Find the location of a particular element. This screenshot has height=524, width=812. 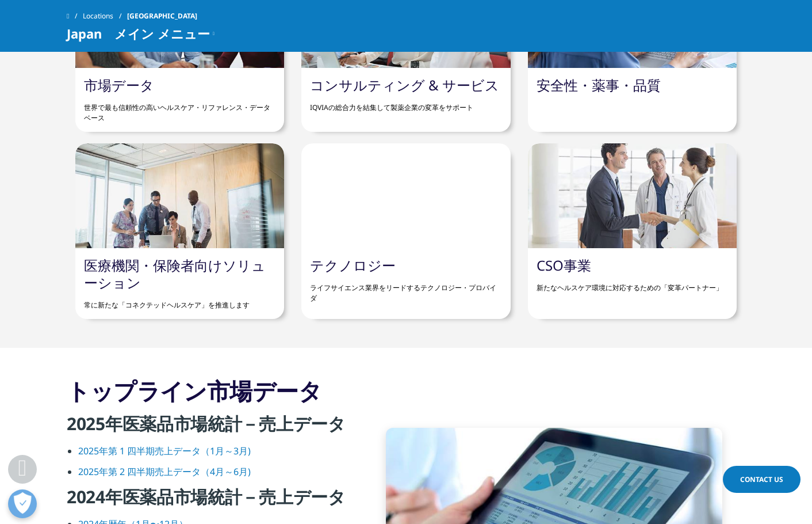

p: 新たなヘルスケア環境に対応するための「変革パートナー」 is located at coordinates (631, 283).